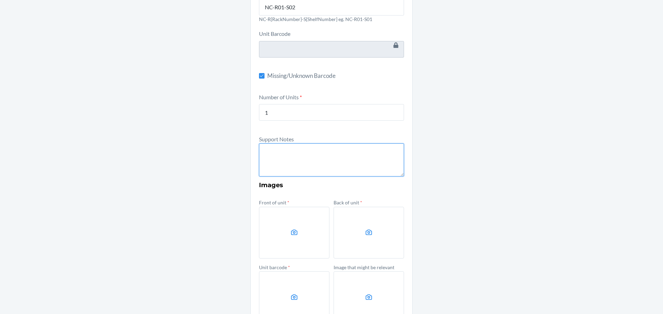 The width and height of the screenshot is (663, 314). Describe the element at coordinates (276, 139) in the screenshot. I see `label: Support Notes` at that location.